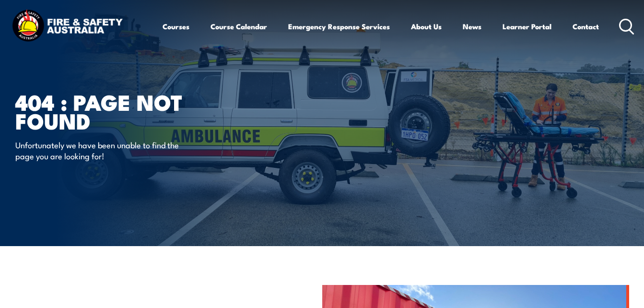 This screenshot has height=308, width=644. I want to click on a: Emergency Response Services, so click(339, 27).